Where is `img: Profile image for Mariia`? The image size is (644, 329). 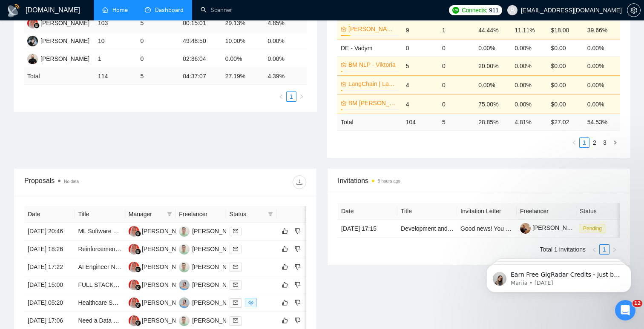 img: Profile image for Mariia is located at coordinates (26, 32).